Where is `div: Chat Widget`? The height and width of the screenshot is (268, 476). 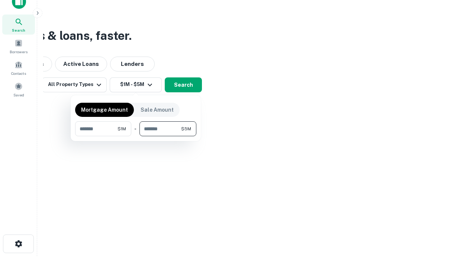
div: Chat Widget is located at coordinates (458, 202).